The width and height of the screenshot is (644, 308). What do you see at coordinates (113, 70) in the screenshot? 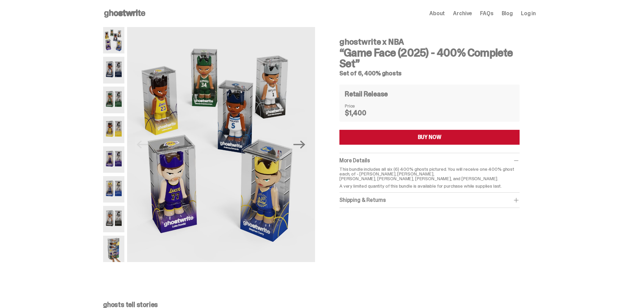
I see `img: NBA-400-HG-Ant.png` at bounding box center [113, 70].